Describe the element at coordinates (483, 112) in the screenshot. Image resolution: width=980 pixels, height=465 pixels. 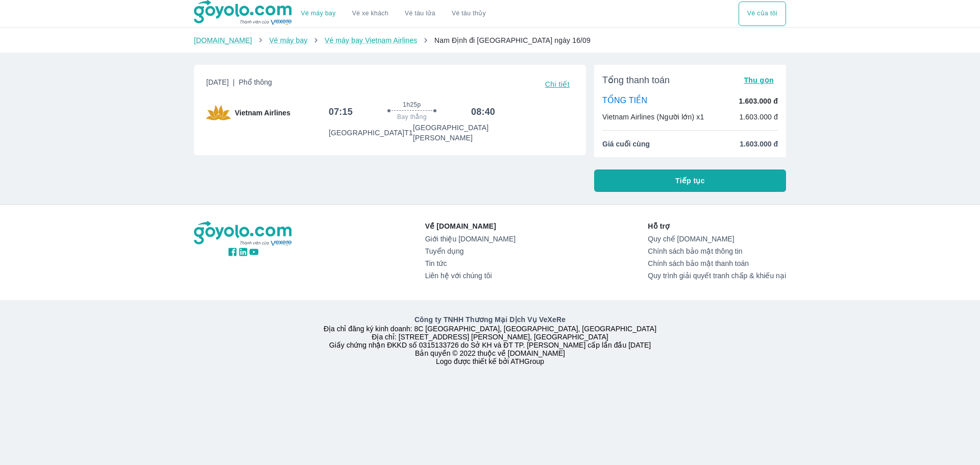
I see `h6: 08:40` at that location.